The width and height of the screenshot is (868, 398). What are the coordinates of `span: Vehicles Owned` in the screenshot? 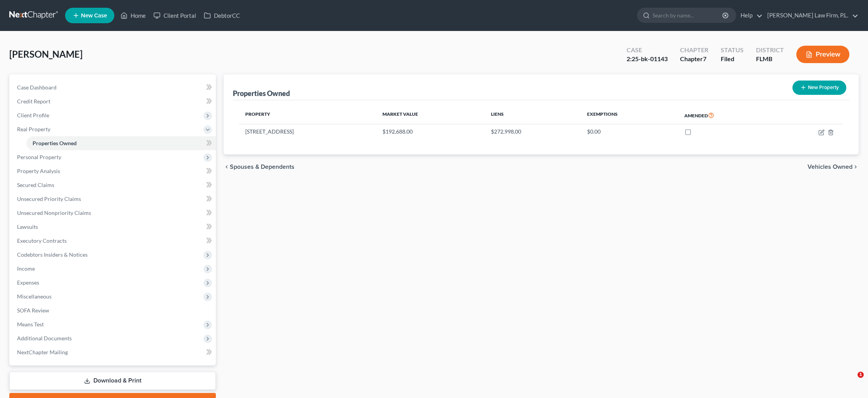 It's located at (830, 167).